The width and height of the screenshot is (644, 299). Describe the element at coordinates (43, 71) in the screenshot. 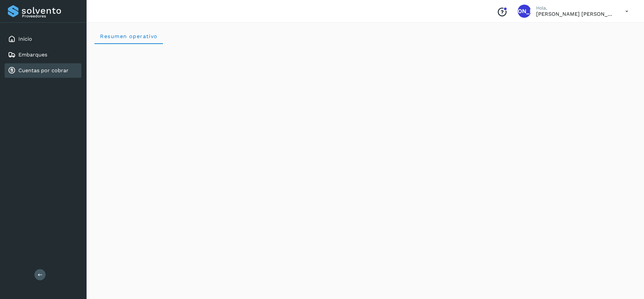

I see `div: Cuentas por cobrar` at that location.